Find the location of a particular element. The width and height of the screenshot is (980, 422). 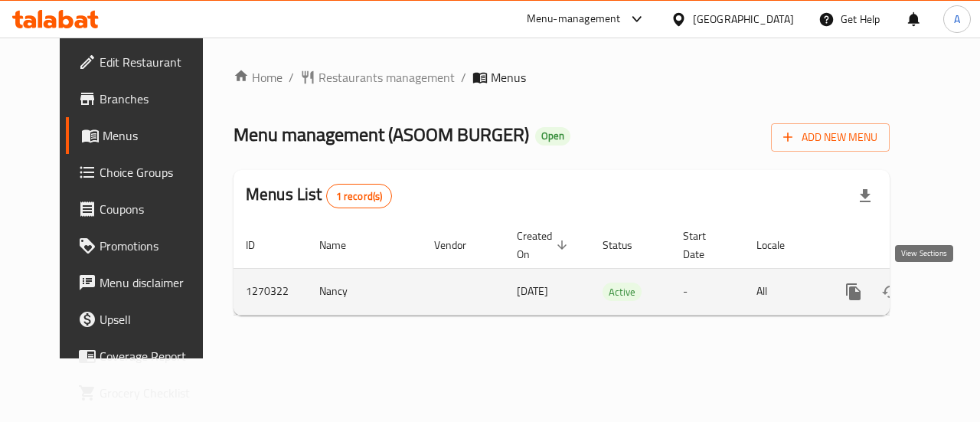

span: Status is located at coordinates (627, 245).